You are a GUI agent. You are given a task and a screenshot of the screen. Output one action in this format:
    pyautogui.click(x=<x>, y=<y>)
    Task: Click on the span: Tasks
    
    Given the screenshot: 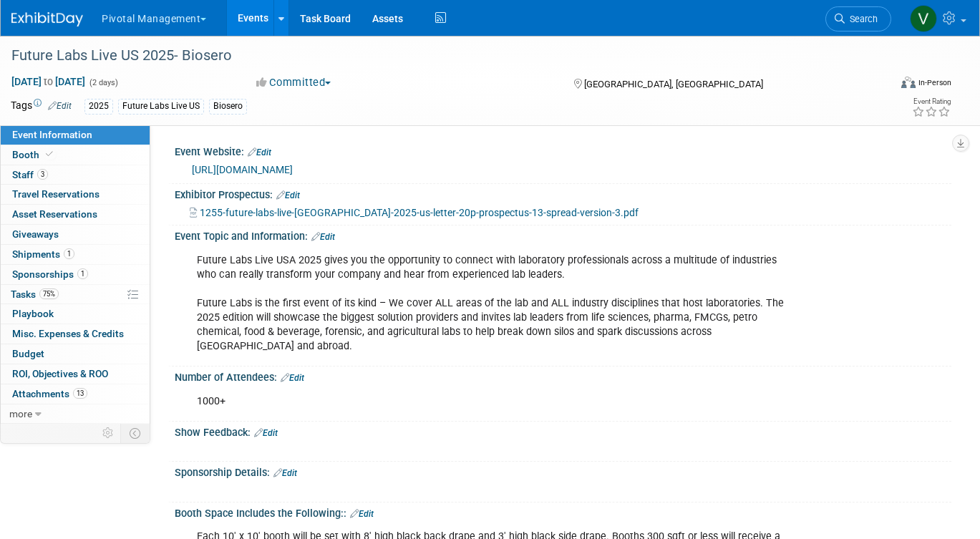 What is the action you would take?
    pyautogui.click(x=34, y=294)
    